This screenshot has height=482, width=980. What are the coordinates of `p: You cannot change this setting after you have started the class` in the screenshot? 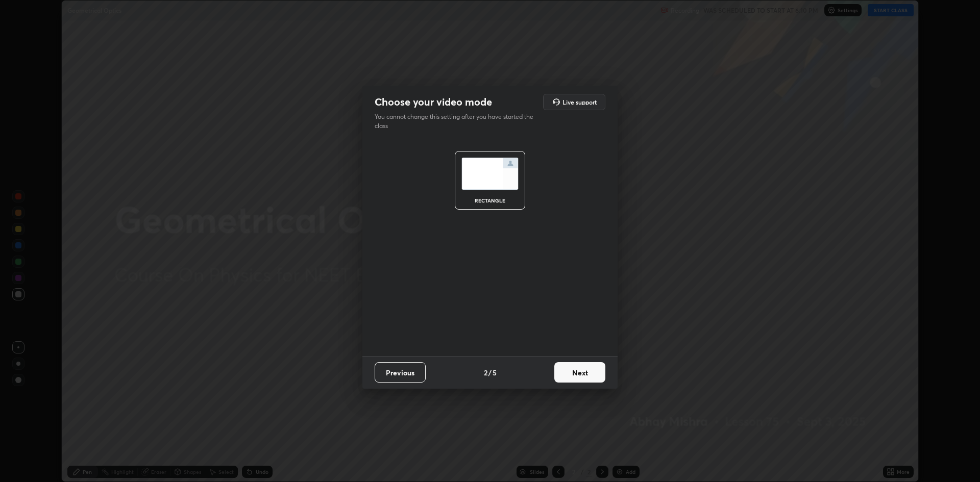 It's located at (457, 121).